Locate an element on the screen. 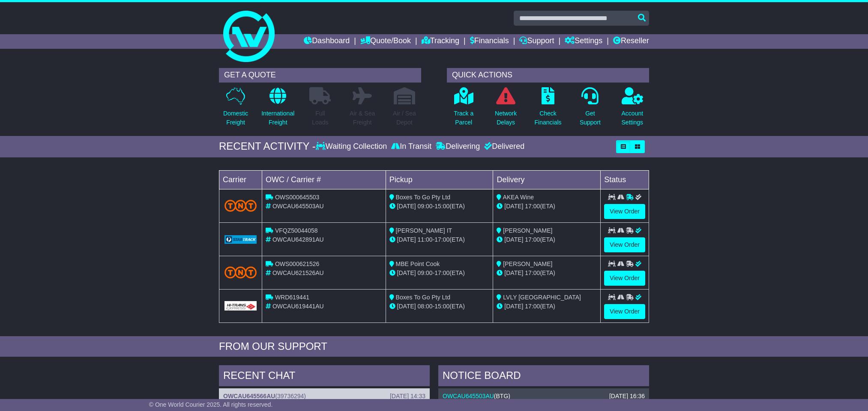  div: RECENT ACTIVITY - is located at coordinates (267, 147).